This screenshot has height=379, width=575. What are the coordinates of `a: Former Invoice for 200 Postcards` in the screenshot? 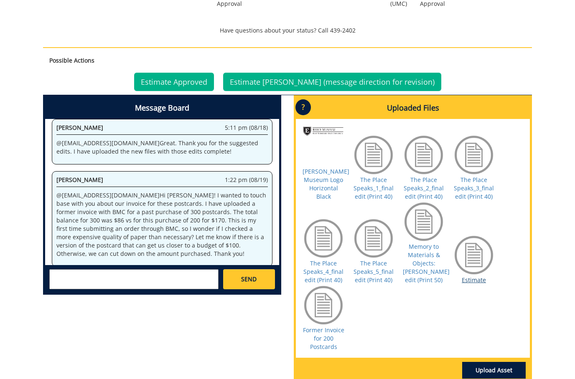 It's located at (323, 338).